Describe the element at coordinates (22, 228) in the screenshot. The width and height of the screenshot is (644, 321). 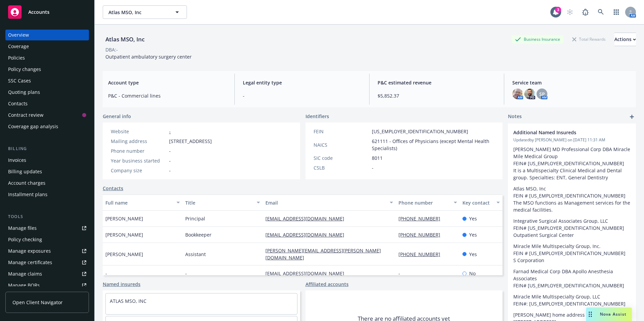
I see `div: Manage files` at that location.